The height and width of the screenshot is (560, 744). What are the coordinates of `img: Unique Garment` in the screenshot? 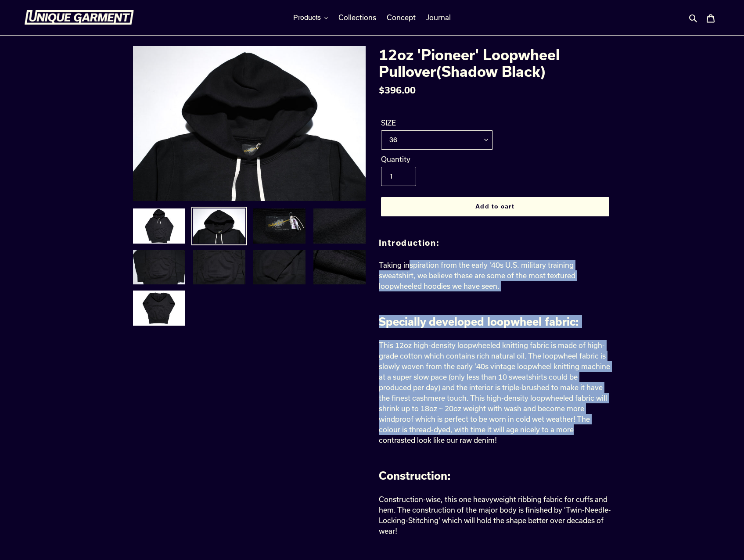 It's located at (79, 18).